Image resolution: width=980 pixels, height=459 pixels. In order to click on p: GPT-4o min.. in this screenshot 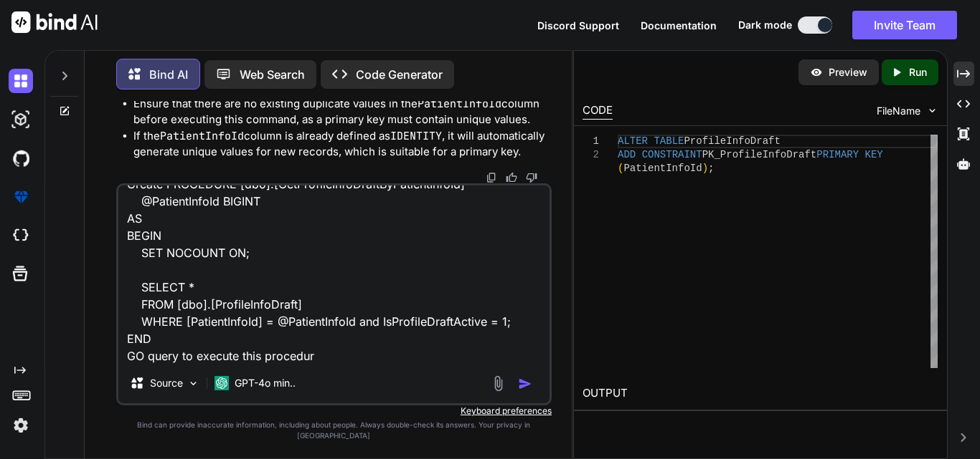, I will do `click(264, 383)`.